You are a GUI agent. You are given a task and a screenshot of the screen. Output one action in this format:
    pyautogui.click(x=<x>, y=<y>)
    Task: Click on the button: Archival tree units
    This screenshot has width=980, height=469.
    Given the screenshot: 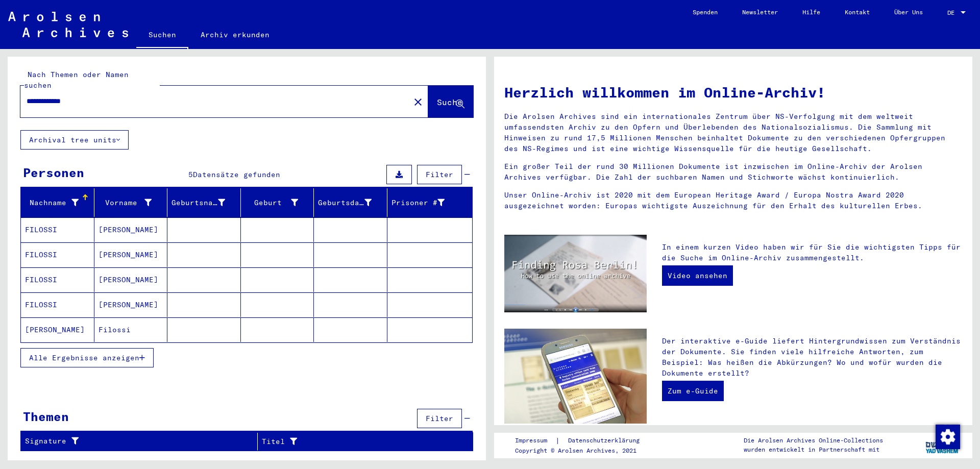 What is the action you would take?
    pyautogui.click(x=75, y=140)
    